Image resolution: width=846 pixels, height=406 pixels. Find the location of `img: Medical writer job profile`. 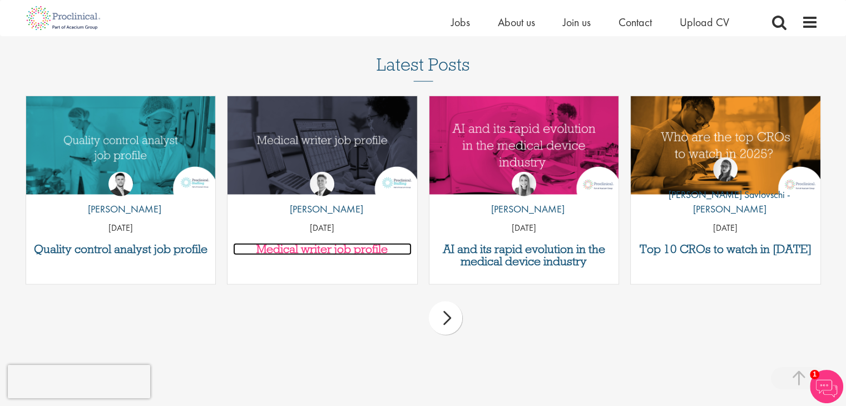

img: Medical writer job profile is located at coordinates (322, 145).